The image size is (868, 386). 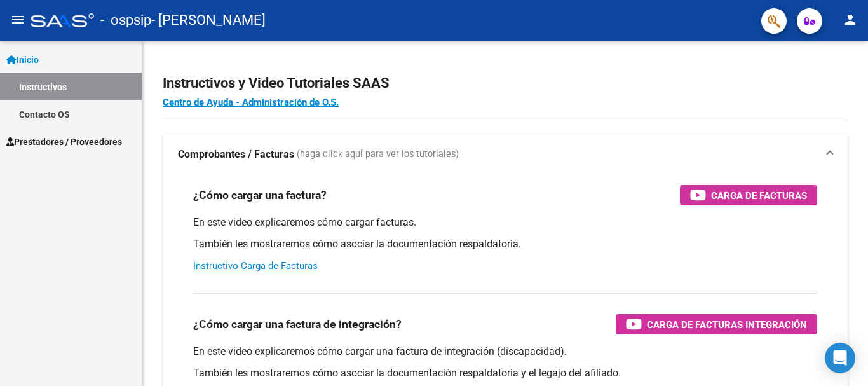 I want to click on mat-icon: menu, so click(x=18, y=20).